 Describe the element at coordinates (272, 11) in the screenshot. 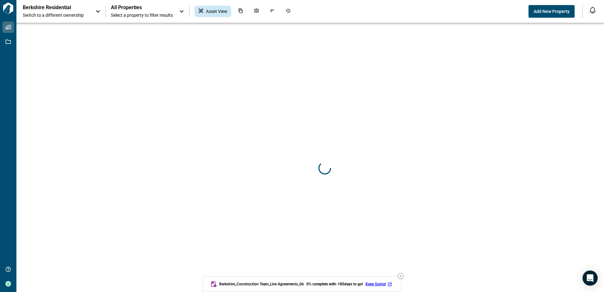

I see `div: Issues & Info` at that location.